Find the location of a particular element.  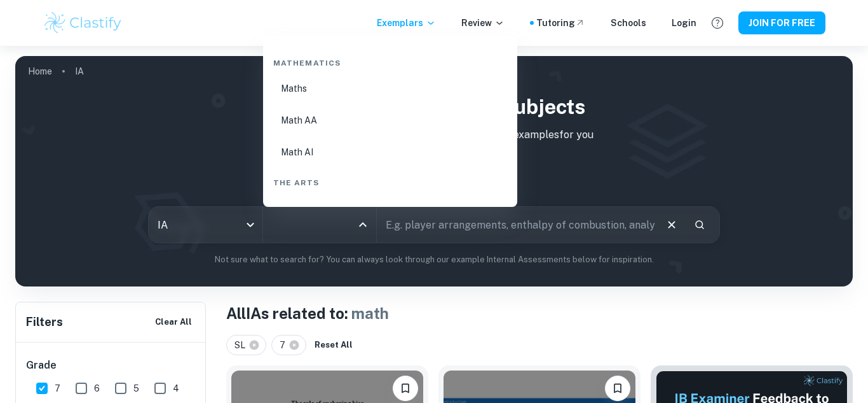

span: math is located at coordinates (370, 313).